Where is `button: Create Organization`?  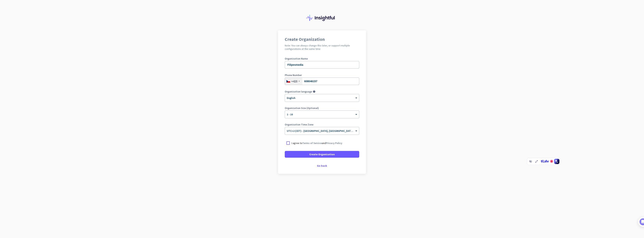
button: Create Organization is located at coordinates (322, 154).